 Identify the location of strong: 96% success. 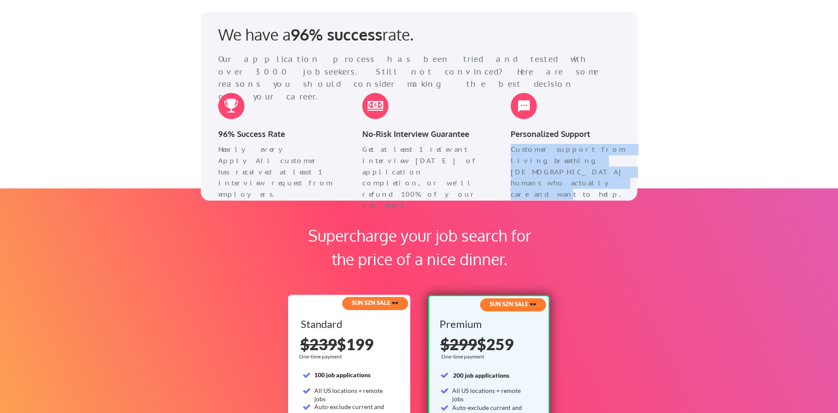
(336, 34).